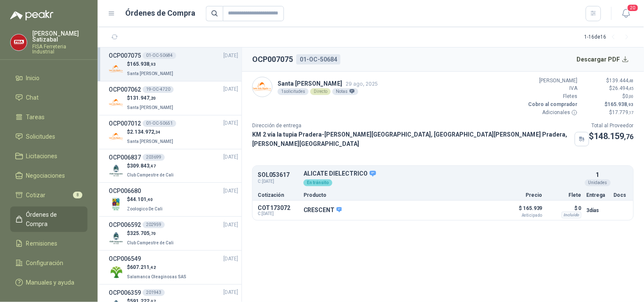 This screenshot has width=644, height=302. Describe the element at coordinates (323, 210) in the screenshot. I see `p: CRESCENT` at that location.